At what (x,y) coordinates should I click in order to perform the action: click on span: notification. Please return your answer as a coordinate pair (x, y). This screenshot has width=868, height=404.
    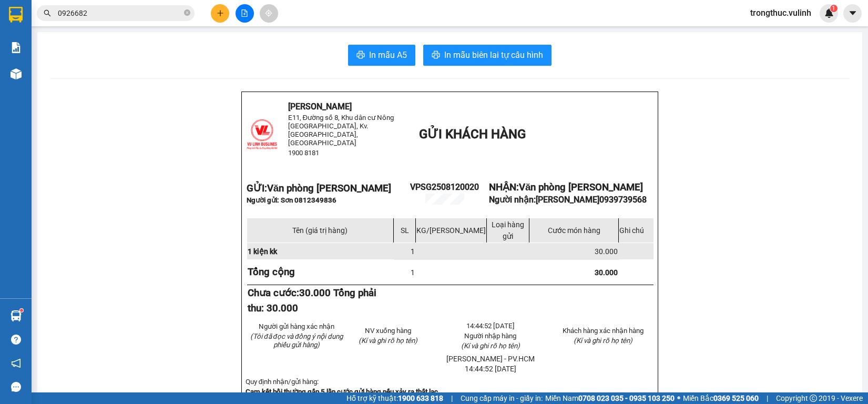
    Looking at the image, I should click on (16, 363).